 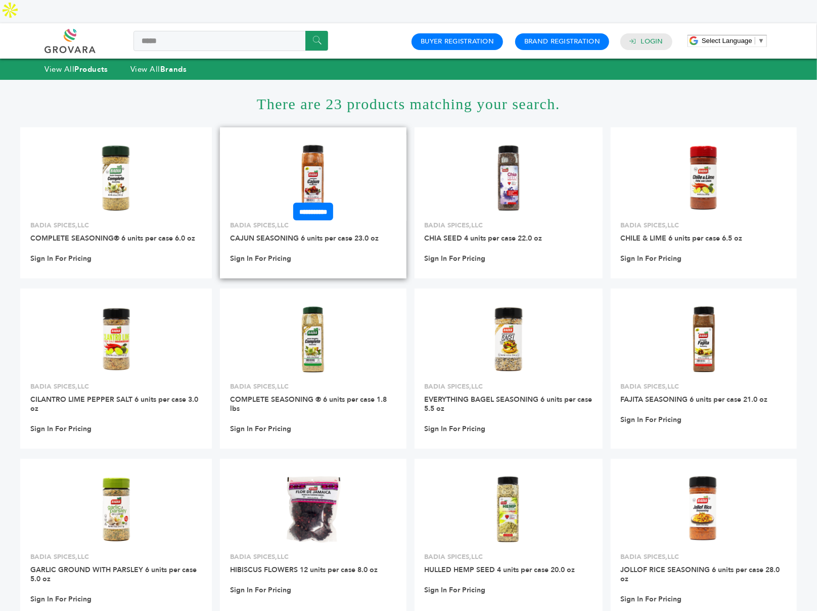 I want to click on img: COMPLETE SEASONING® 6 units per case 6.0 oz, so click(x=116, y=178).